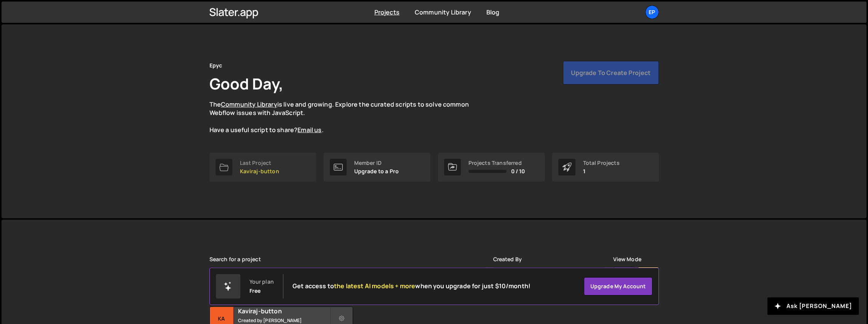 The image size is (868, 324). I want to click on p: Kaviraj-button, so click(259, 171).